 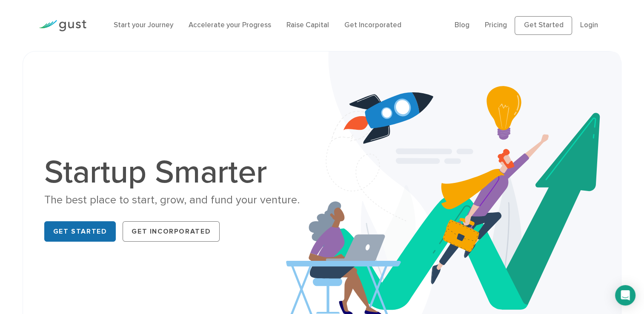 What do you see at coordinates (588, 25) in the screenshot?
I see `a: Login` at bounding box center [588, 25].